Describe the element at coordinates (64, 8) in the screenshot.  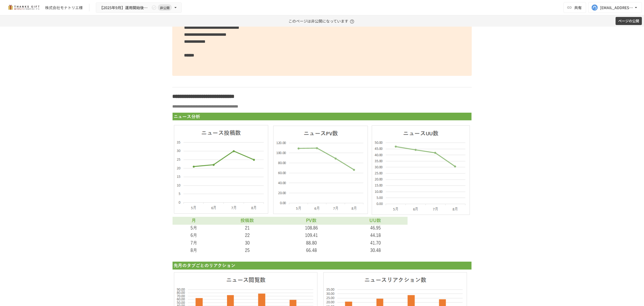
I see `div: 株式会社モナトリエ様` at that location.